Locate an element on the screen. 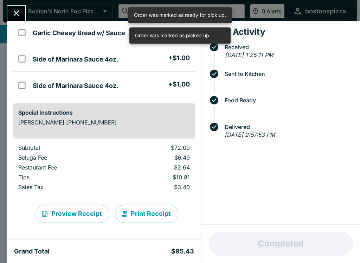 This screenshot has width=360, height=263. h6: Special Instructions is located at coordinates (104, 113).